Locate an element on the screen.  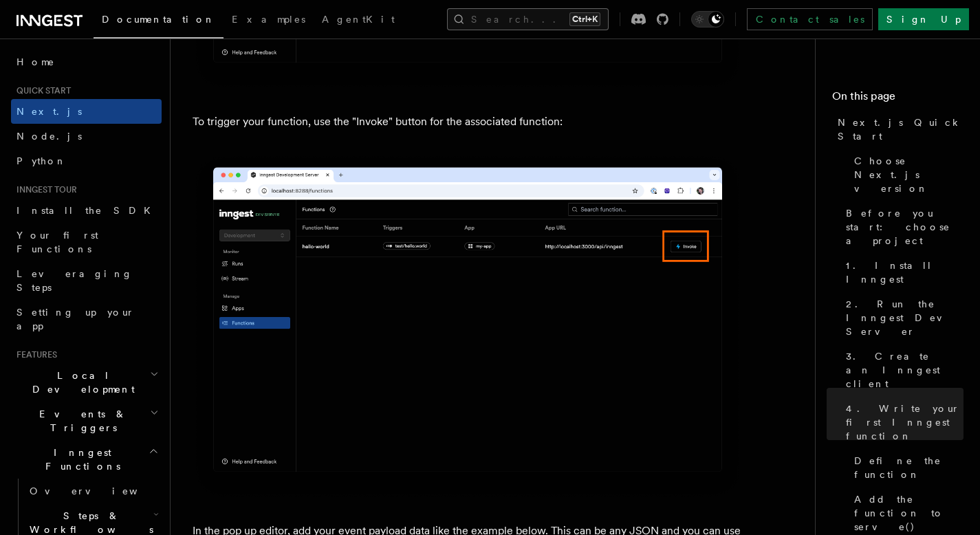
a: 4. Write your first Inngest function is located at coordinates (902, 422).